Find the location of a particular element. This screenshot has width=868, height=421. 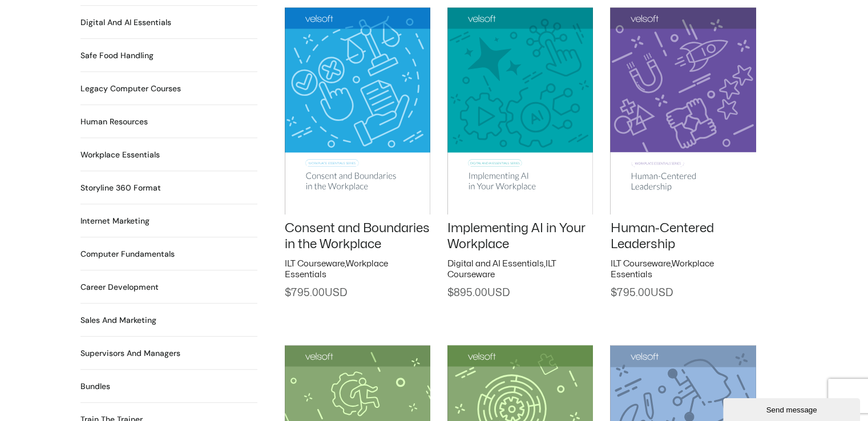

a: Visit product category Internet Marketing is located at coordinates (114, 221).